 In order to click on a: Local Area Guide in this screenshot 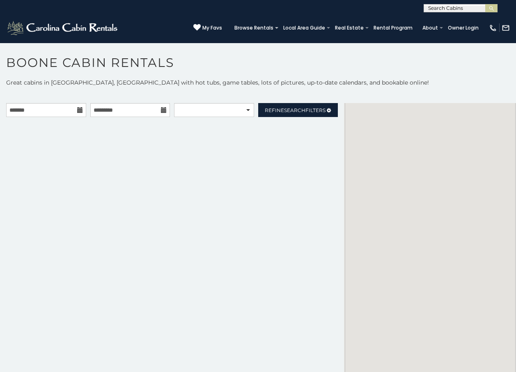, I will do `click(304, 28)`.